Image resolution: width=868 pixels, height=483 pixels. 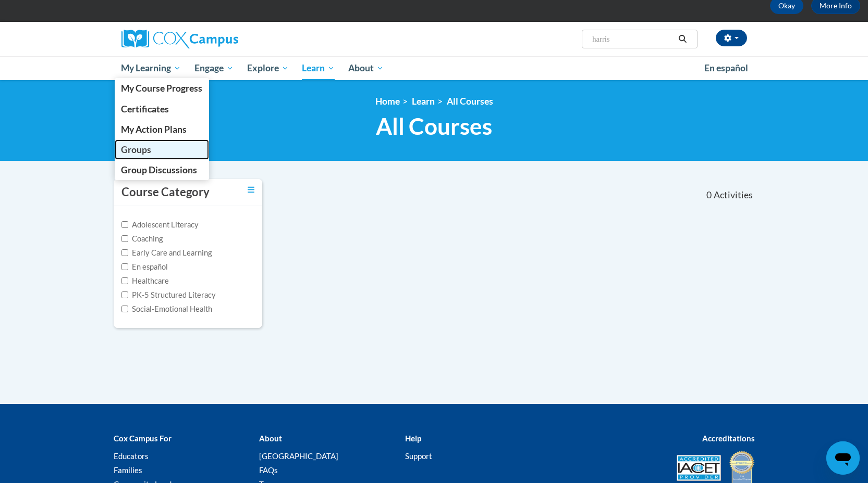 What do you see at coordinates (682, 39) in the screenshot?
I see `button: Search` at bounding box center [682, 39].